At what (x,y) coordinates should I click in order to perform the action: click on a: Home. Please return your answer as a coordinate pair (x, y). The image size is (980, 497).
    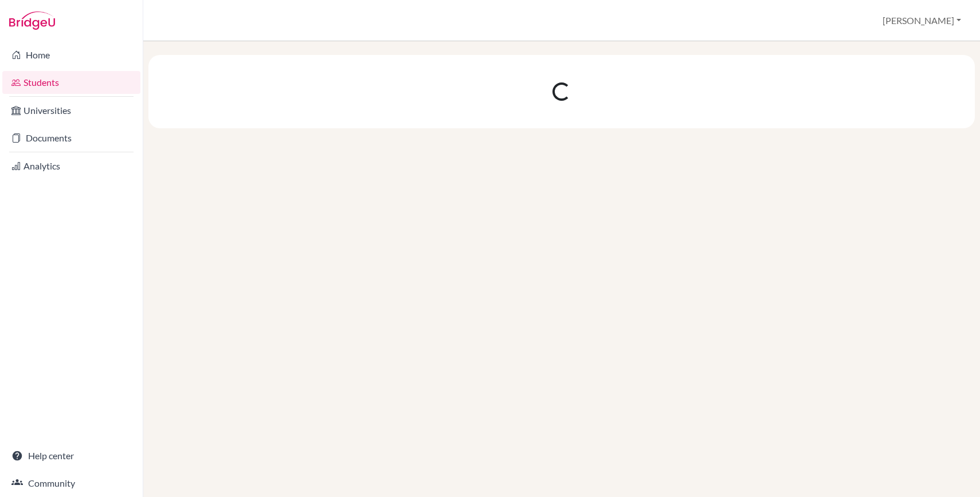
    Looking at the image, I should click on (71, 55).